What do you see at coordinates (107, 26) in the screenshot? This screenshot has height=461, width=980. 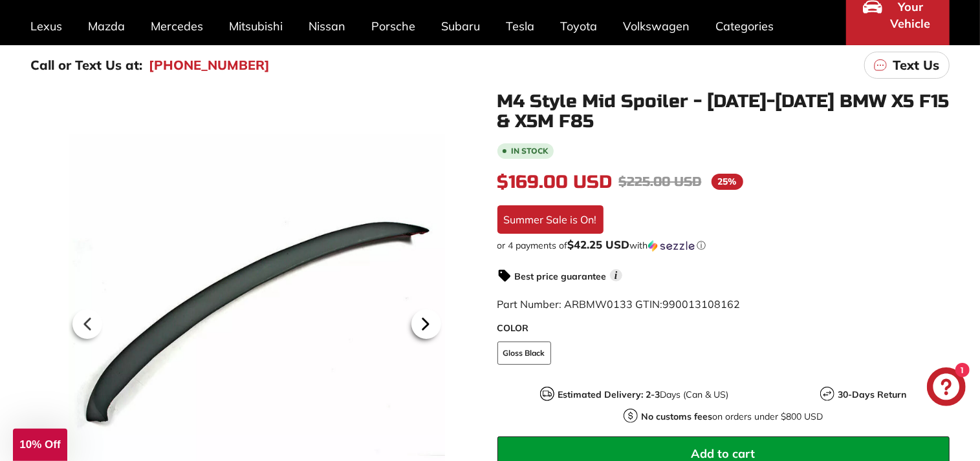 I see `a: Mazda` at bounding box center [107, 26].